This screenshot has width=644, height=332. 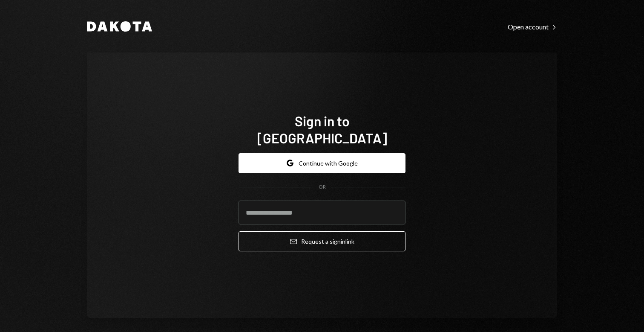 I want to click on div: Open account, so click(x=533, y=27).